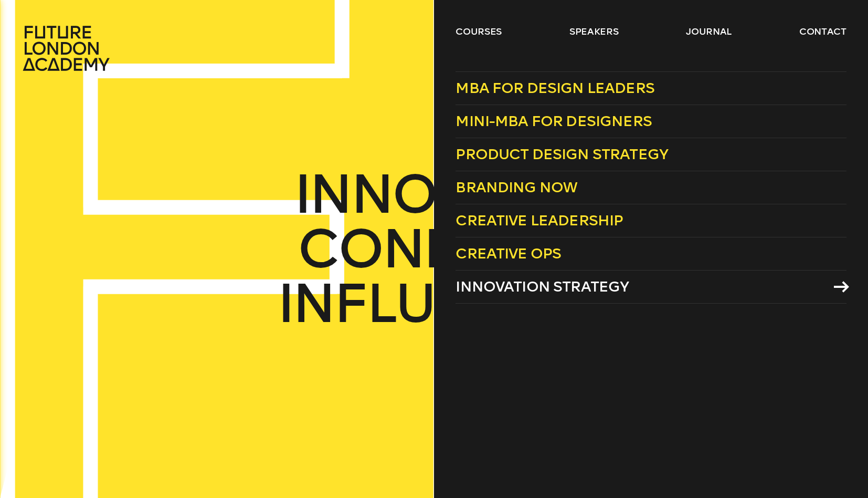  What do you see at coordinates (554, 121) in the screenshot?
I see `span: Mini-MBA for Designers` at bounding box center [554, 121].